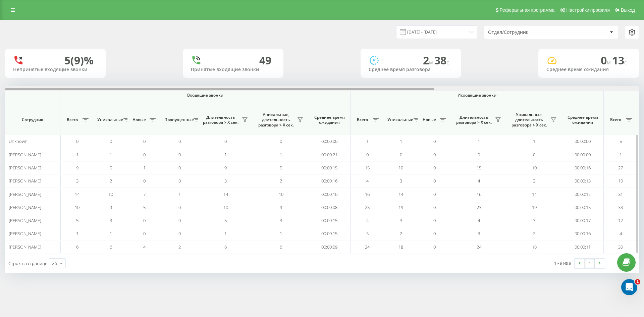  What do you see at coordinates (19, 141) in the screenshot?
I see `span: Unknown` at bounding box center [19, 141].